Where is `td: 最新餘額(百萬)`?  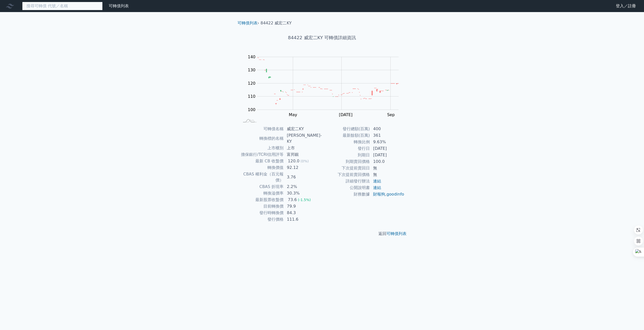
td: 最新餘額(百萬) is located at coordinates (346, 136).